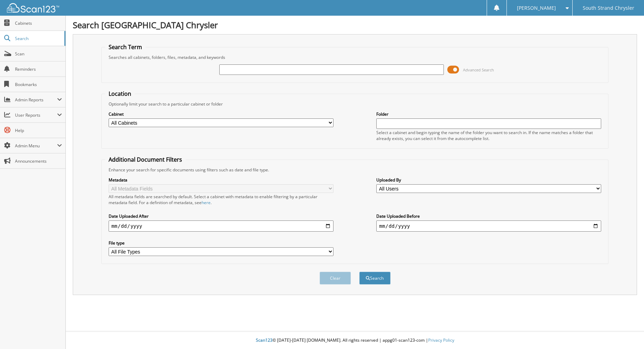 The width and height of the screenshot is (644, 349). I want to click on span: Reminders, so click(39, 69).